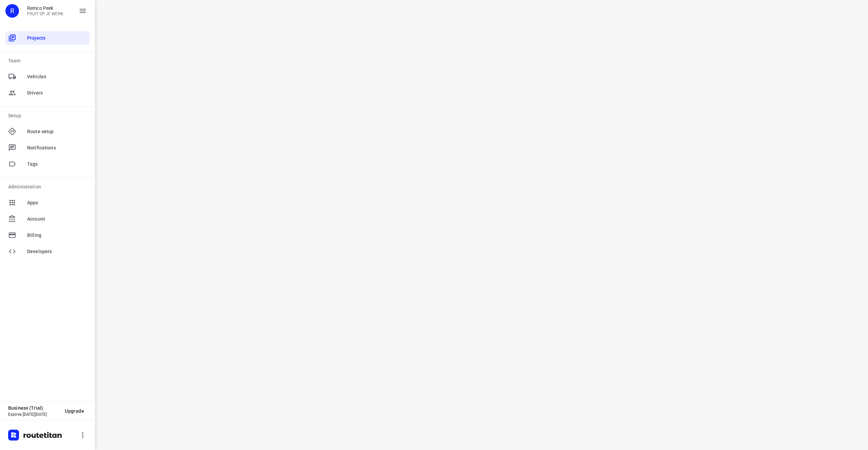  What do you see at coordinates (47, 219) in the screenshot?
I see `div: Account` at bounding box center [47, 219].